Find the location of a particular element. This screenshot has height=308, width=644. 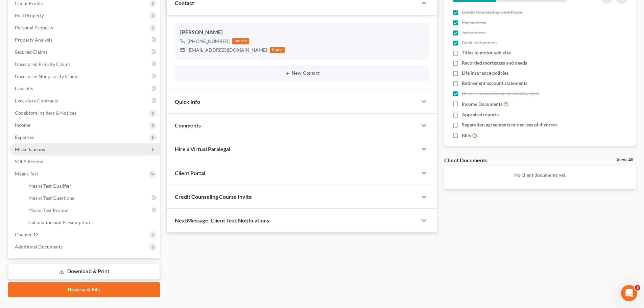

p: No client documents yet. is located at coordinates (539, 175).